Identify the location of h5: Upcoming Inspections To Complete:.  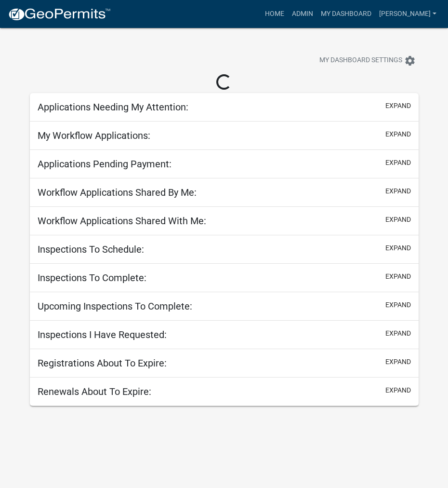
(115, 306).